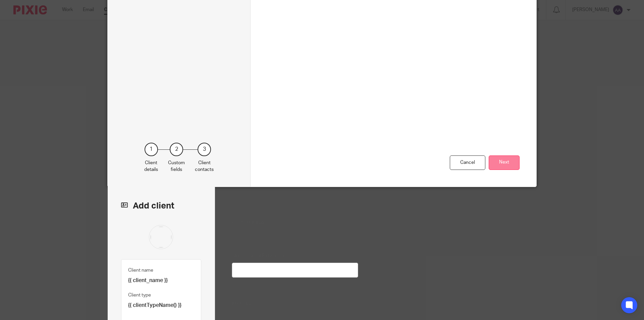 This screenshot has width=644, height=320. Describe the element at coordinates (152, 149) in the screenshot. I see `div: 1` at that location.